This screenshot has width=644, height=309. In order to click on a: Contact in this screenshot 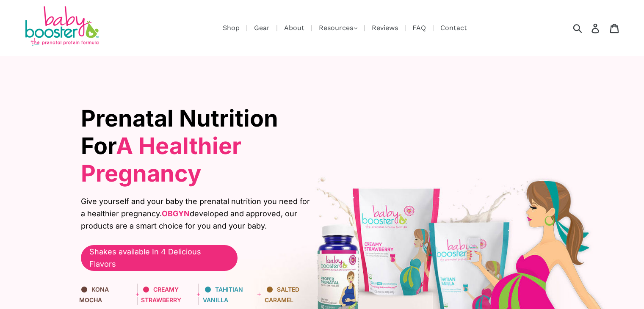, I will do `click(454, 27)`.